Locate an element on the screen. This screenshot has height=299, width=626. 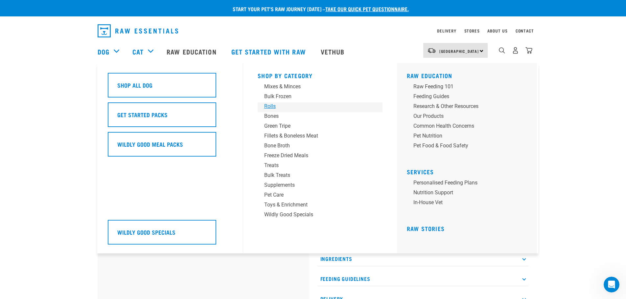
h5: Wildly Good Meal Packs is located at coordinates (150, 144).